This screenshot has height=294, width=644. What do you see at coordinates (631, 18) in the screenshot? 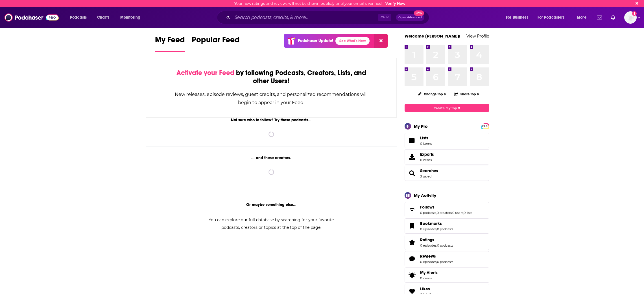
I see `span: Logged in as workman-publicity` at bounding box center [631, 18].